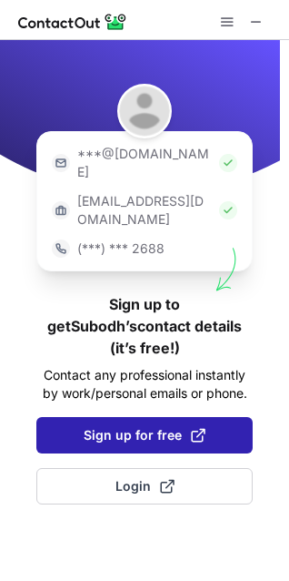 This screenshot has height=581, width=289. Describe the element at coordinates (73, 22) in the screenshot. I see `img: ContactOut v5.3.10` at that location.